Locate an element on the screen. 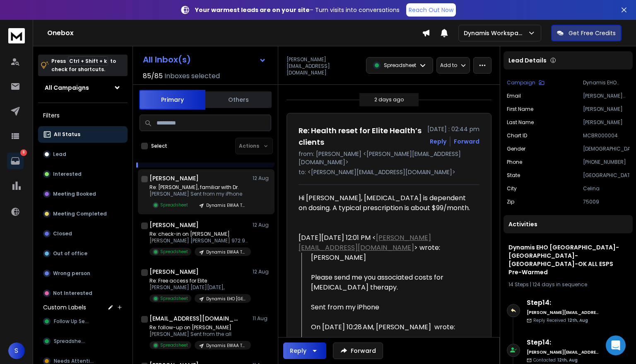 This screenshot has height=364, width=636. button: Closed is located at coordinates (83, 234).